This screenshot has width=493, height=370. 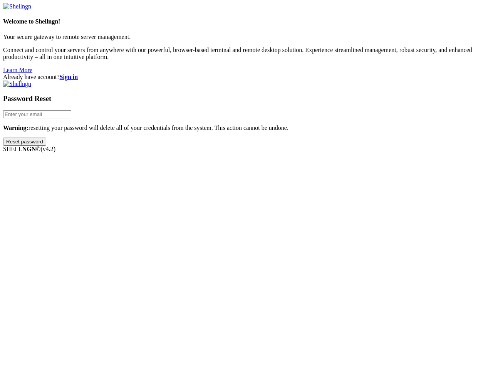 What do you see at coordinates (29, 149) in the screenshot?
I see `b: NGN` at bounding box center [29, 149].